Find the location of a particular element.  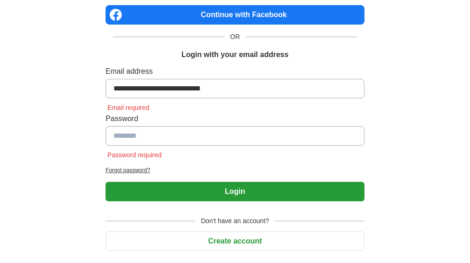

label: Email address is located at coordinates (235, 72).